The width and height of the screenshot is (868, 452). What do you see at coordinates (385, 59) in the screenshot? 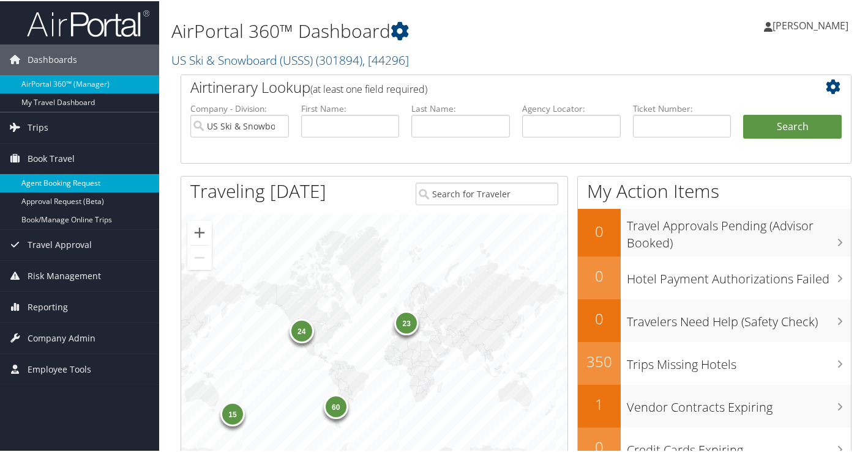
I see `span: , [ 44296 ]` at bounding box center [385, 59].